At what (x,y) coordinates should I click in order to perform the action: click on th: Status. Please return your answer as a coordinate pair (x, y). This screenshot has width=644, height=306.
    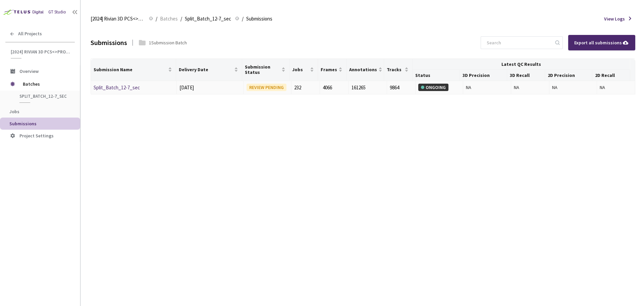
    Looking at the image, I should click on (436, 75).